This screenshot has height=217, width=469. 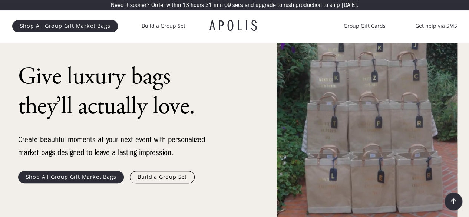 What do you see at coordinates (235, 26) in the screenshot?
I see `a: APOLIS` at bounding box center [235, 26].